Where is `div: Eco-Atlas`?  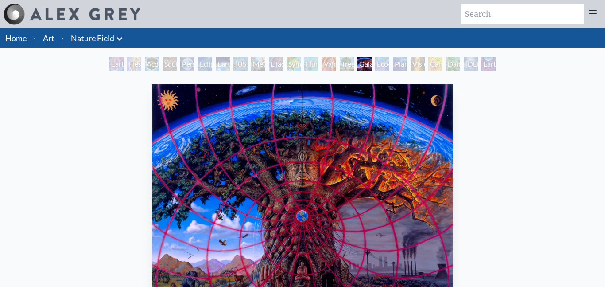
div: Eco-Atlas is located at coordinates (383, 64).